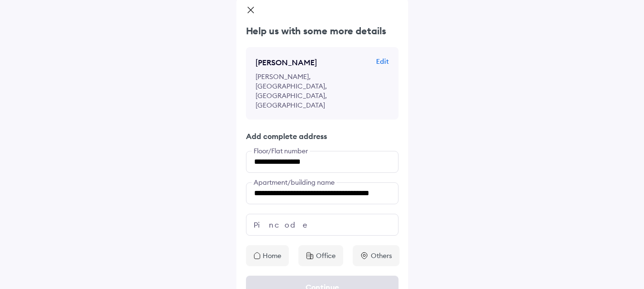 The width and height of the screenshot is (644, 289). Describe the element at coordinates (381, 256) in the screenshot. I see `p: Others` at that location.